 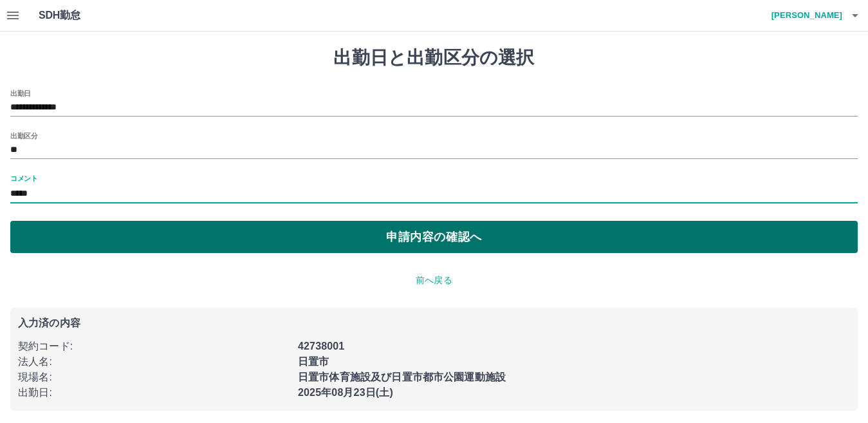 What do you see at coordinates (154, 393) in the screenshot?
I see `p: 出勤日 :` at bounding box center [154, 393].